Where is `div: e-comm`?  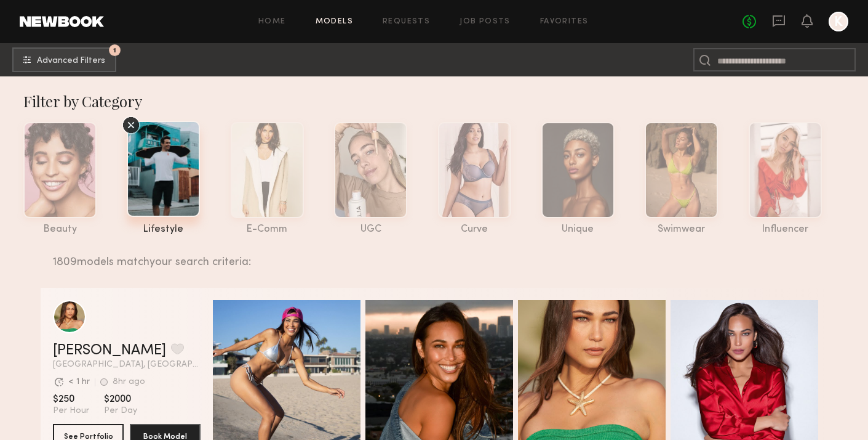 div: e-comm is located at coordinates (267, 229).